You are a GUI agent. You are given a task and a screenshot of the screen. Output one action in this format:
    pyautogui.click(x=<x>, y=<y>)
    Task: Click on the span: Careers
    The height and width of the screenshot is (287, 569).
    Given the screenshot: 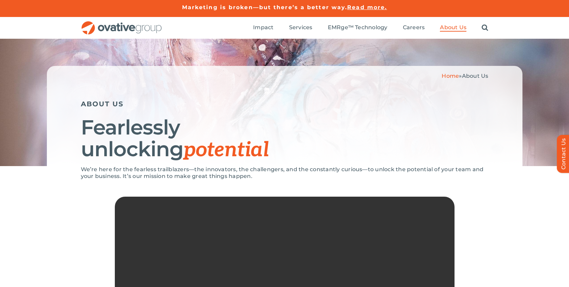 What is the action you would take?
    pyautogui.click(x=414, y=28)
    